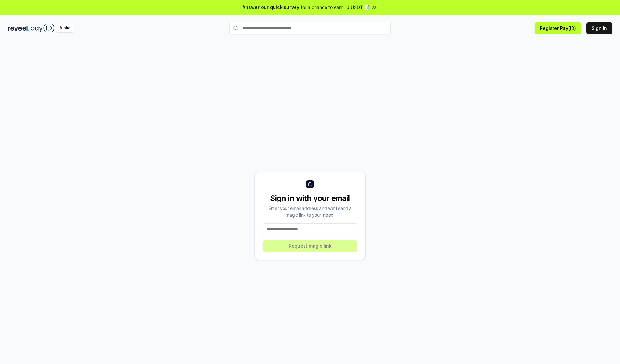 The width and height of the screenshot is (620, 364). What do you see at coordinates (599, 28) in the screenshot?
I see `button: Sign In` at bounding box center [599, 28].